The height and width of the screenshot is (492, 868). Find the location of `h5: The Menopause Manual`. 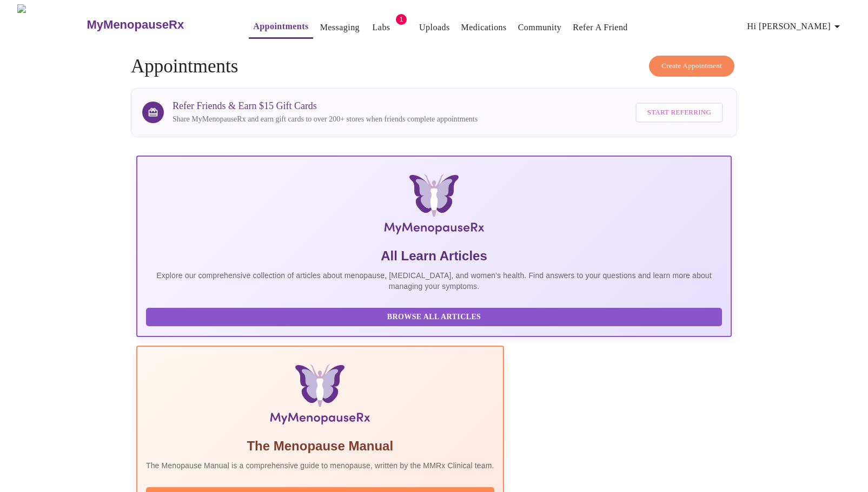

h5: The Menopause Manual is located at coordinates (320, 446).